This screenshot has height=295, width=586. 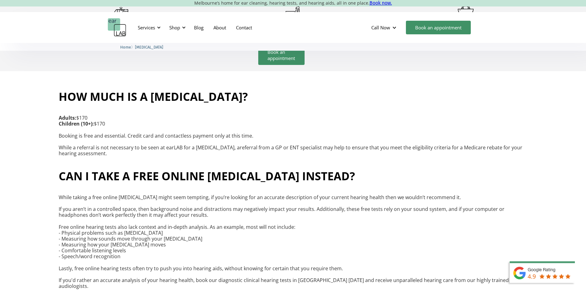 I want to click on p: $170 $170 Booking is free and essential. Credit card and contactless payment only at this time. W..., so click(x=293, y=136).